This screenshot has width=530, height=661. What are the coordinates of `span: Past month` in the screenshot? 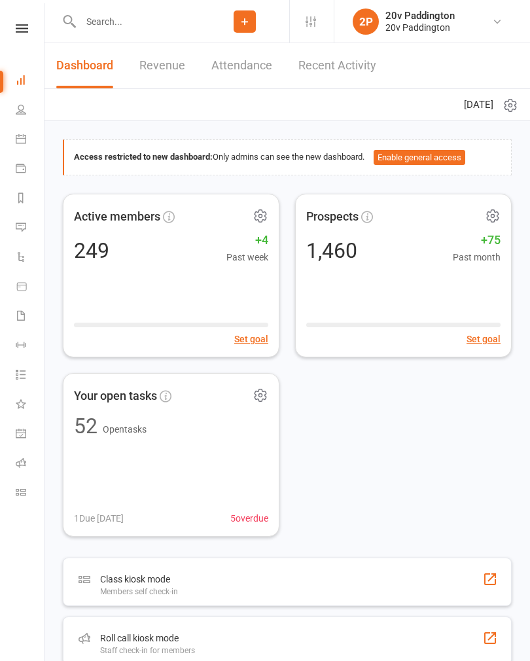 It's located at (476, 257).